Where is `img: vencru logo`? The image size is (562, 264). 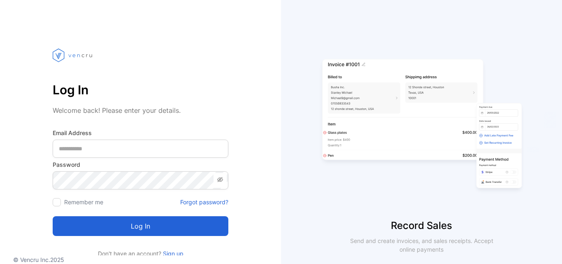
img: vencru logo is located at coordinates (73, 55).